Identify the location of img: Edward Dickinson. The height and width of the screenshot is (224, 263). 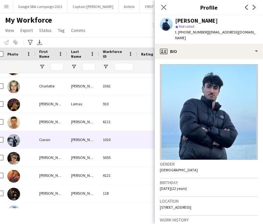
(14, 194).